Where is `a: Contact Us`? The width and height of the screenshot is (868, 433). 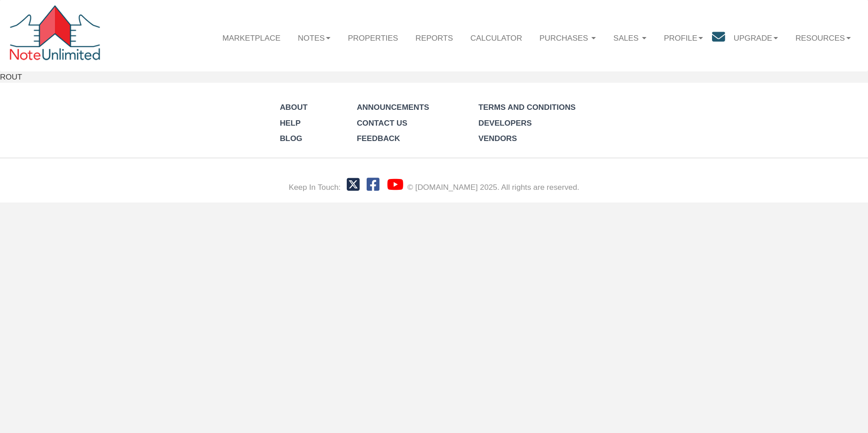
a: Contact Us is located at coordinates (382, 123).